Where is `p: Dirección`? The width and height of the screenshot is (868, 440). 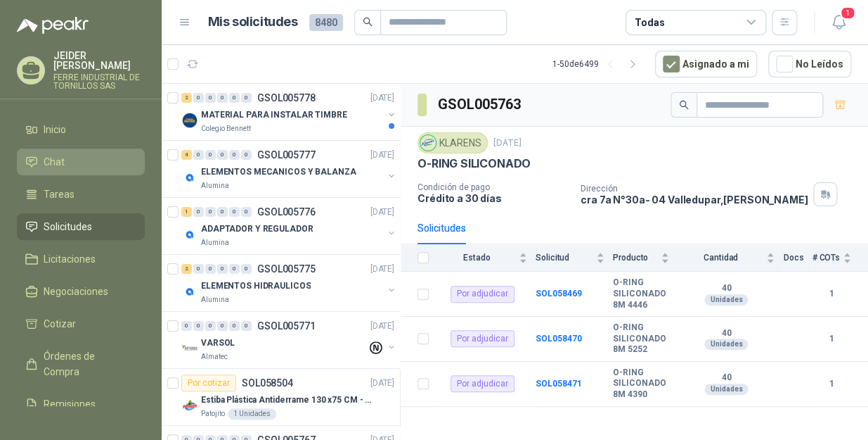 p: Dirección is located at coordinates (694, 188).